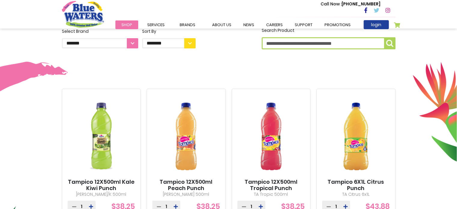 This screenshot has height=209, width=457. Describe the element at coordinates (271, 185) in the screenshot. I see `a: Tampico 12X500ml Tropical Punch` at that location.